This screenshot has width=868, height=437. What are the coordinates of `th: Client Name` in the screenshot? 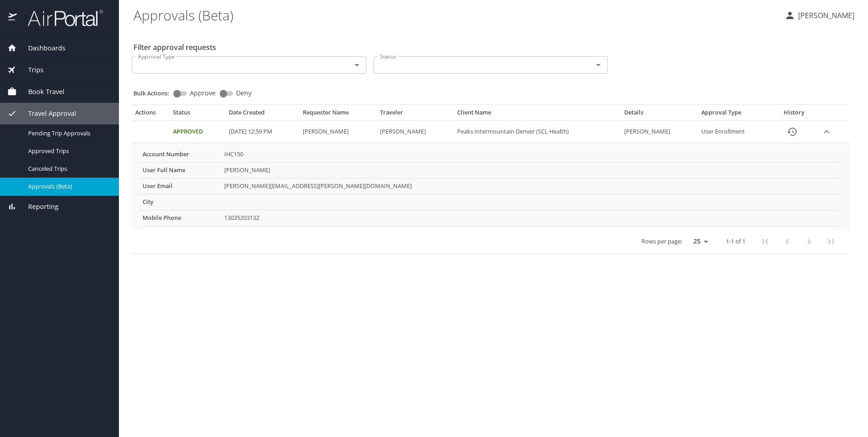 It's located at (537, 115).